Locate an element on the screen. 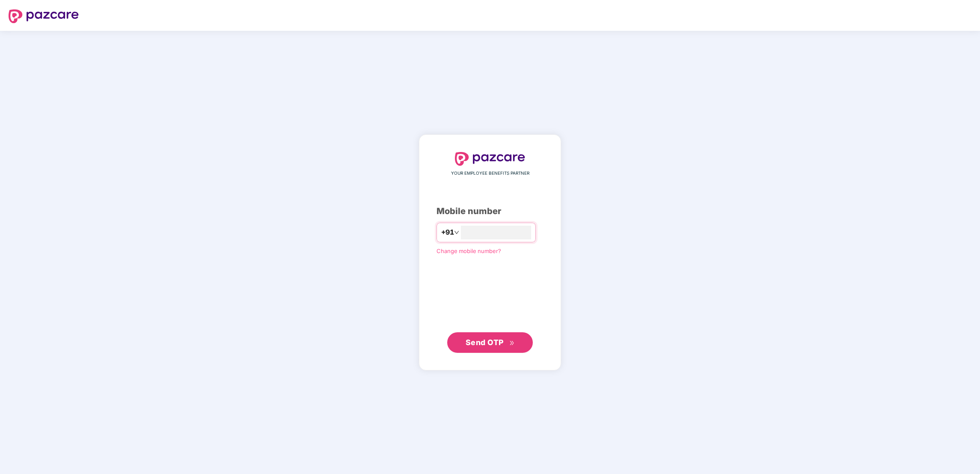 Image resolution: width=980 pixels, height=474 pixels. span: +91 is located at coordinates (447, 232).